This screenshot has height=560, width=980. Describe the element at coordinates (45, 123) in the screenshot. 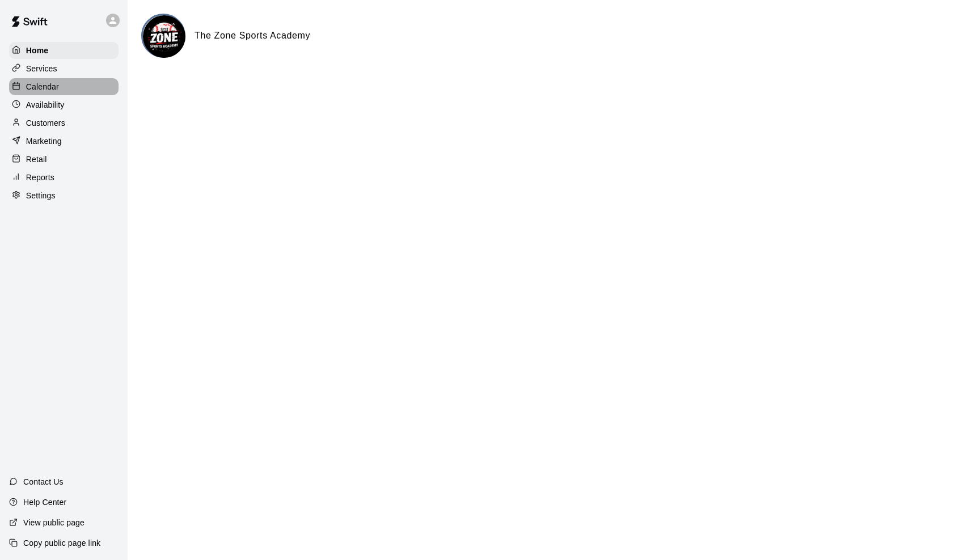

I see `p: Customers` at that location.